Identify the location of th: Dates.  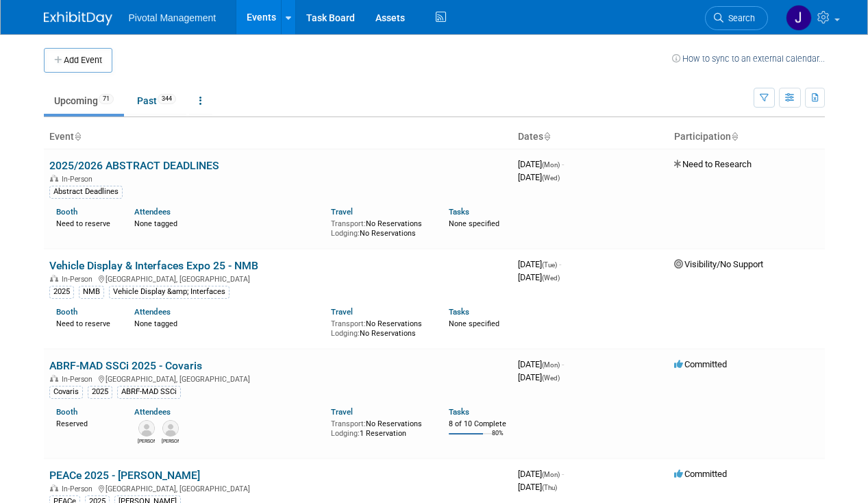
(591, 137).